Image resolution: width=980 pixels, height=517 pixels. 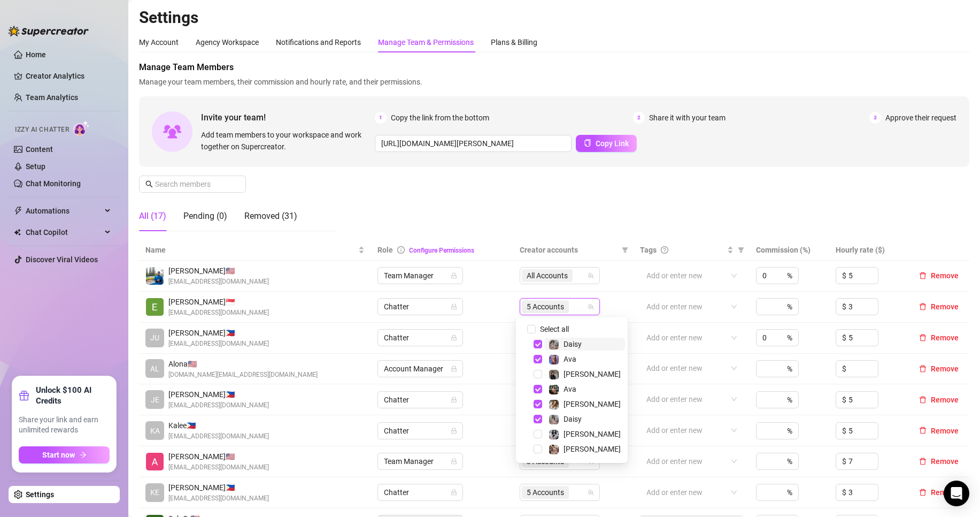 What do you see at coordinates (64, 425) in the screenshot?
I see `span: Share your link and earn unlimited rewards` at bounding box center [64, 425].